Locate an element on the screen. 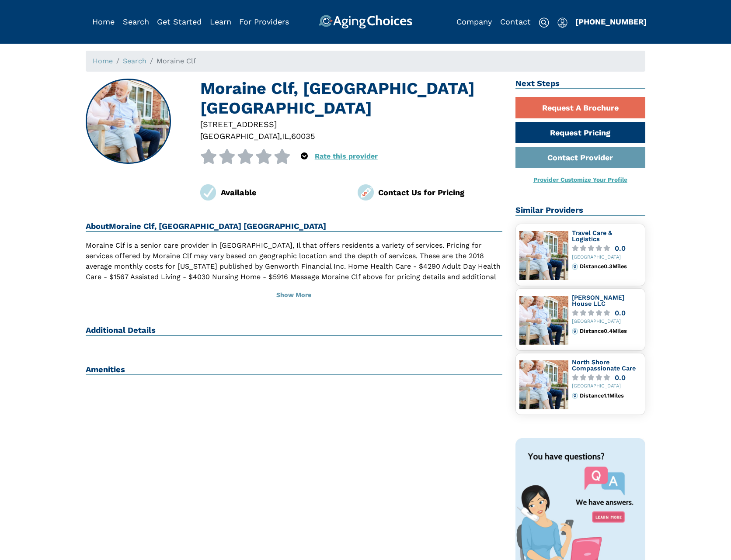 This screenshot has width=731, height=560. h2: Additional Details is located at coordinates (294, 331).